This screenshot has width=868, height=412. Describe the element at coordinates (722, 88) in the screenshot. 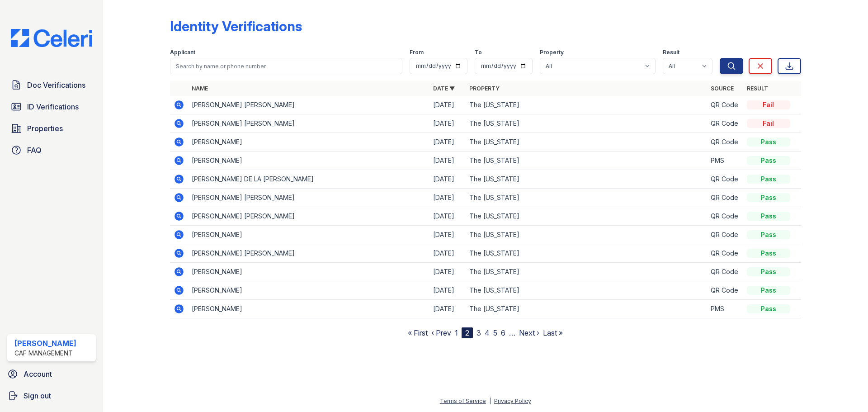

I see `a: Source` at that location.